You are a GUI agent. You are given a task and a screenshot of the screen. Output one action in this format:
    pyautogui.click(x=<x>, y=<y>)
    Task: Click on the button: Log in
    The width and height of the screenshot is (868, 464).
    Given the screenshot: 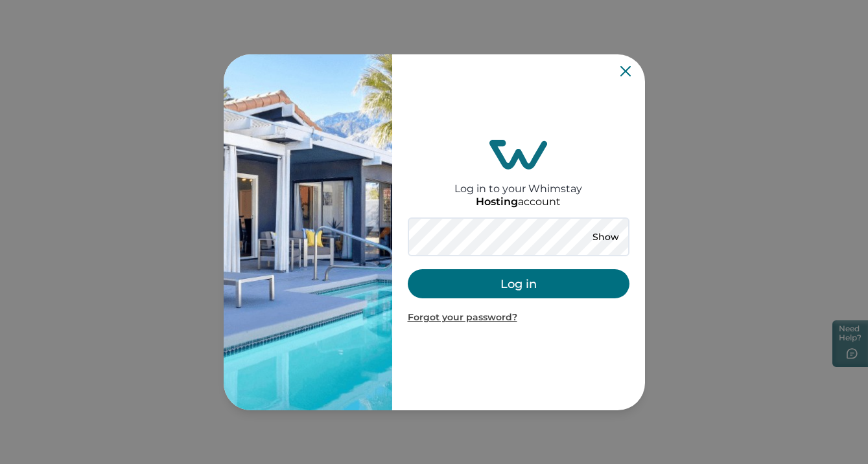 What is the action you would take?
    pyautogui.click(x=518, y=284)
    